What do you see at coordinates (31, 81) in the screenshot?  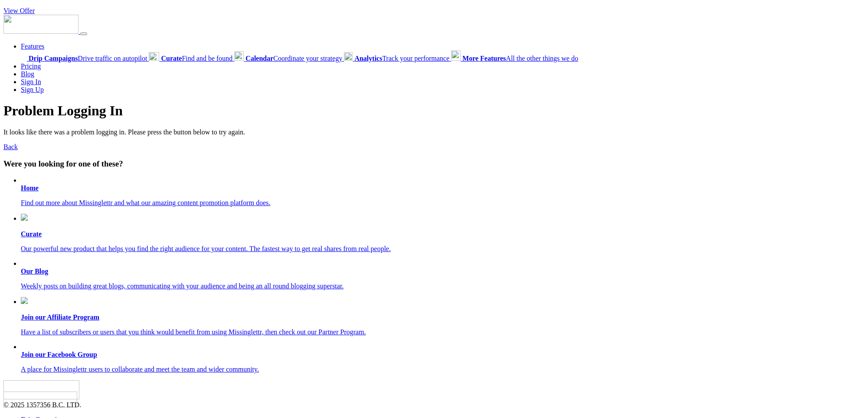 I see `a: Sign In` at bounding box center [31, 81].